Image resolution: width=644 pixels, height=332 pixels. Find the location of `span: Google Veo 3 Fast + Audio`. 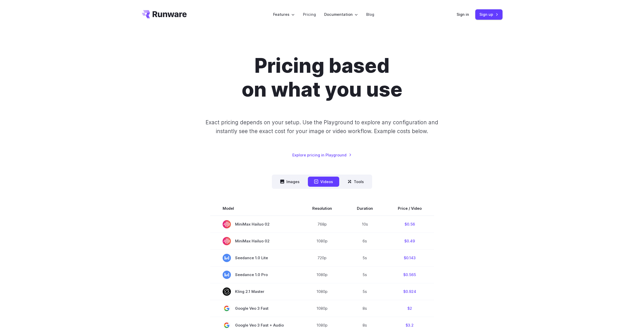

span: Google Veo 3 Fast + Audio is located at coordinates (255, 325).